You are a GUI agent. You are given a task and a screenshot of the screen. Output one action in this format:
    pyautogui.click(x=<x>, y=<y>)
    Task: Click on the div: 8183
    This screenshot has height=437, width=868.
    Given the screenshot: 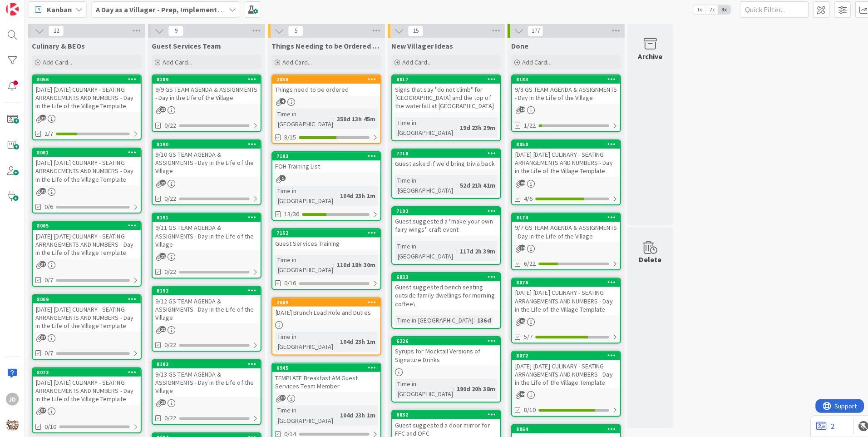 What is the action you would take?
    pyautogui.click(x=564, y=82)
    